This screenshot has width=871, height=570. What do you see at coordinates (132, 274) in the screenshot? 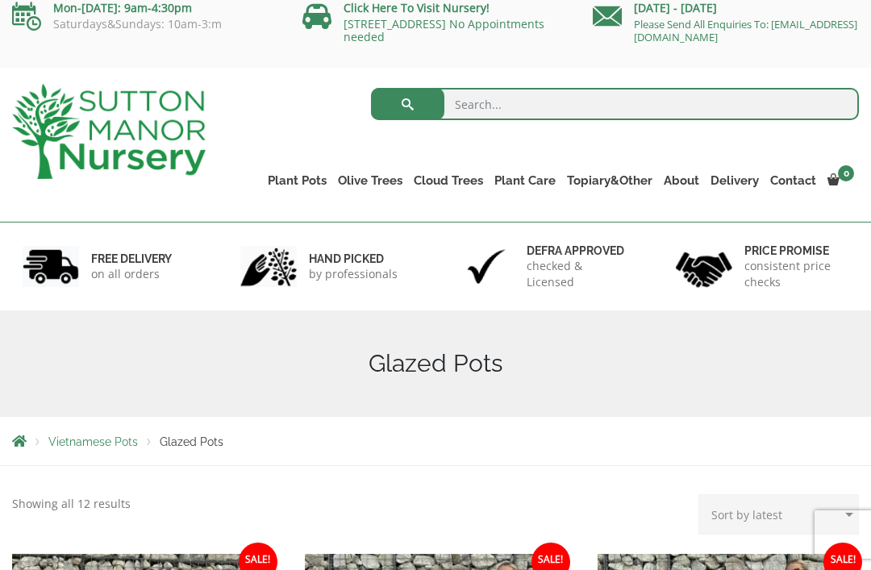
I see `p: on all orders` at bounding box center [132, 274].